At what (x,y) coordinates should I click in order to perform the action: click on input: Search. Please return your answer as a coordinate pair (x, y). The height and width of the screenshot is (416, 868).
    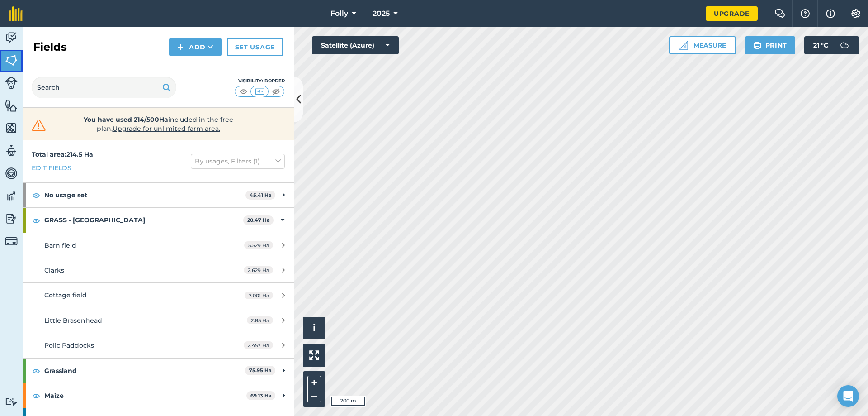
    Looking at the image, I should click on (104, 87).